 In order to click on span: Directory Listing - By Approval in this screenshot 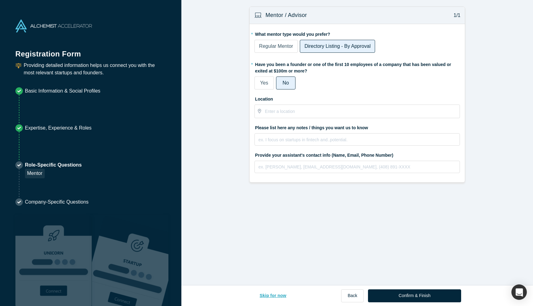, I will do `click(337, 46)`.